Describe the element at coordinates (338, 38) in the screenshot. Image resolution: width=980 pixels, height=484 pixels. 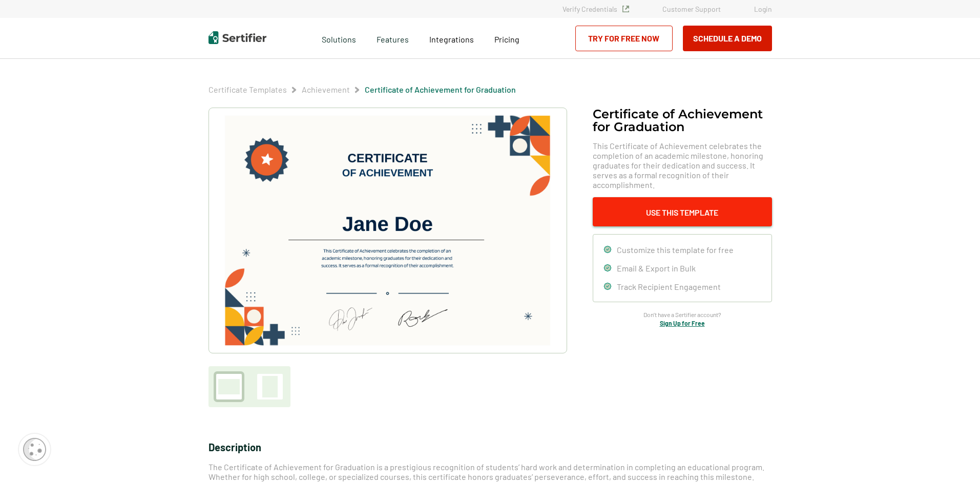
I see `span: Solutions` at that location.